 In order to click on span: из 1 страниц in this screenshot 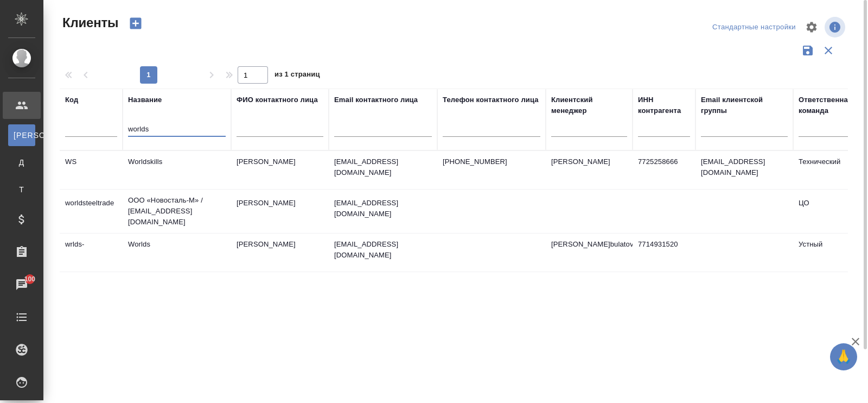, I will do `click(298, 75)`.